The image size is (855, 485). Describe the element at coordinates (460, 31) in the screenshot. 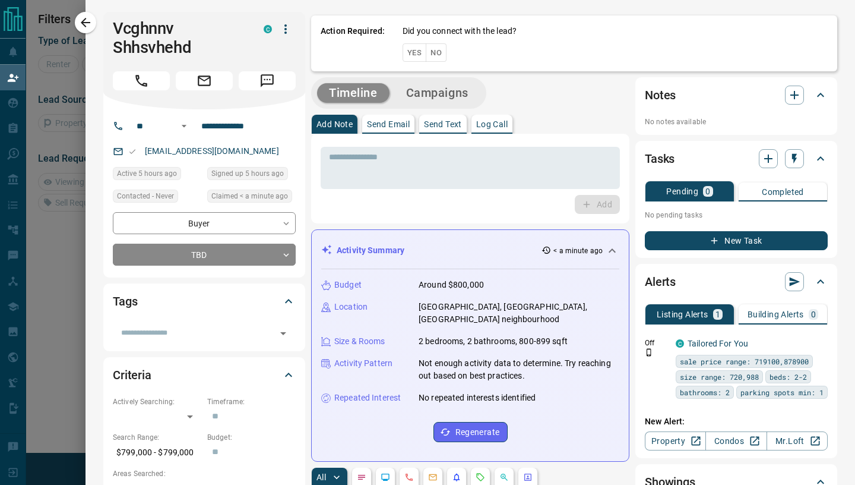

I see `p: Did you connect with the lead?` at that location.